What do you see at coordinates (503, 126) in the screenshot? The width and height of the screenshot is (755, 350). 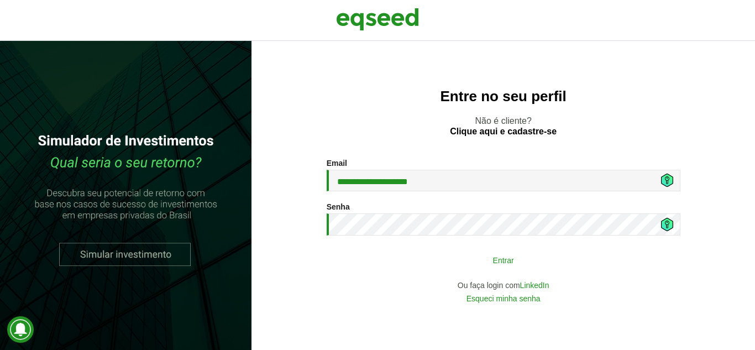 I see `p: Não é cliente?` at bounding box center [503, 126].